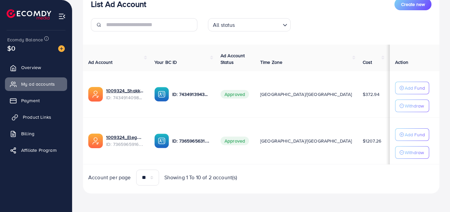 The height and width of the screenshot is (212, 450). What do you see at coordinates (402, 62) in the screenshot?
I see `span: Action` at bounding box center [402, 62].